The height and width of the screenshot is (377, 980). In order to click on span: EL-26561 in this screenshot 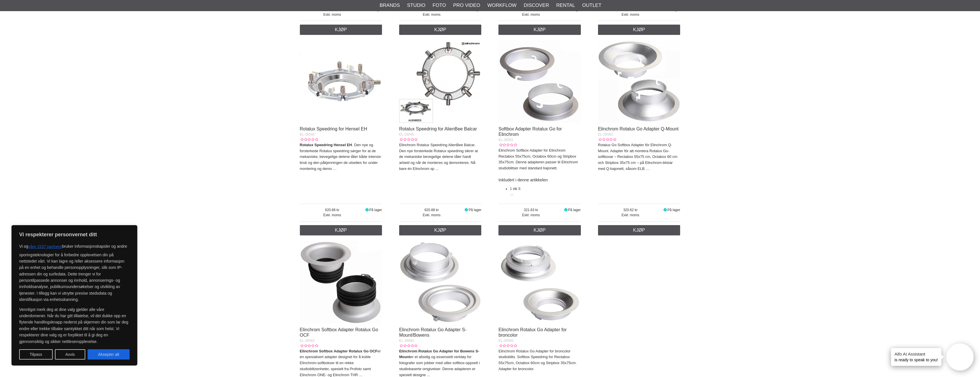, I will do `click(506, 140)`.